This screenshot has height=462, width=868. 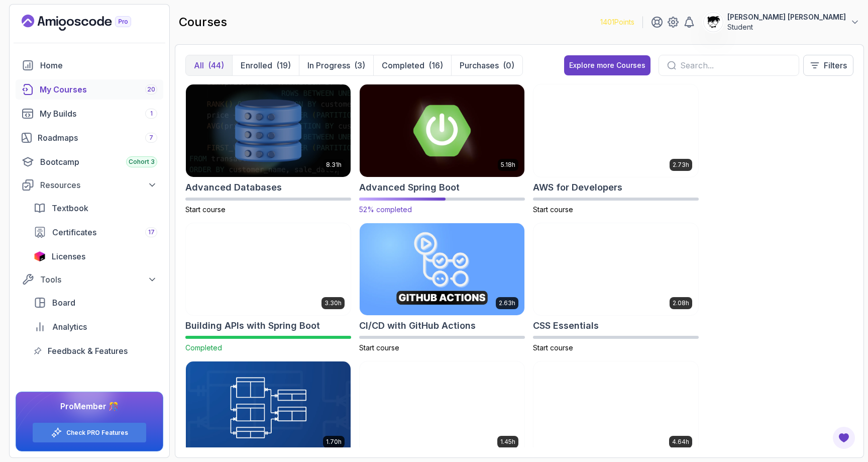 What do you see at coordinates (95, 327) in the screenshot?
I see `a: analytics` at bounding box center [95, 327].